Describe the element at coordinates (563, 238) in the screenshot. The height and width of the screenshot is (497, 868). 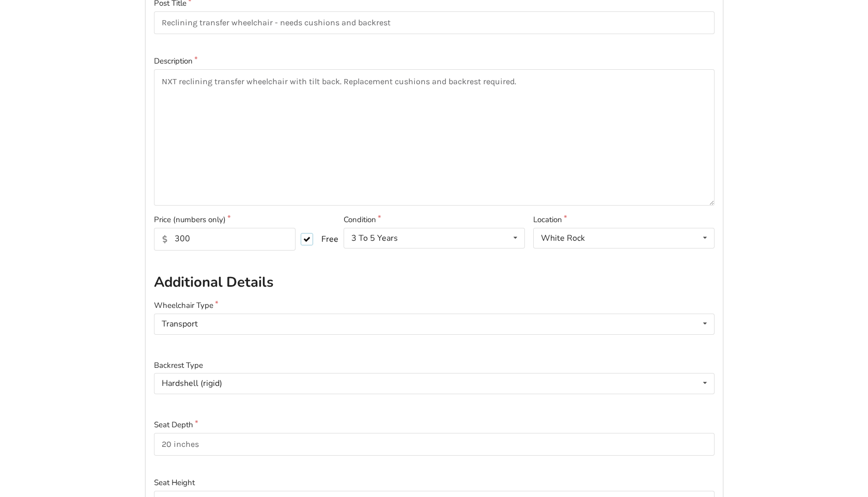
I see `div: White Rock` at that location.